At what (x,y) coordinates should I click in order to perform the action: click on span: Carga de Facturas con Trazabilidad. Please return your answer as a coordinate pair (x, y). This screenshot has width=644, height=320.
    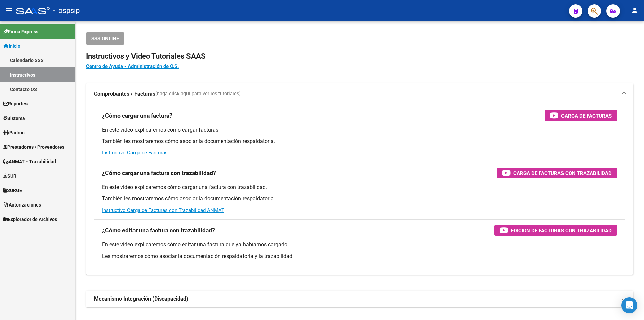
    Looking at the image, I should click on (563, 173).